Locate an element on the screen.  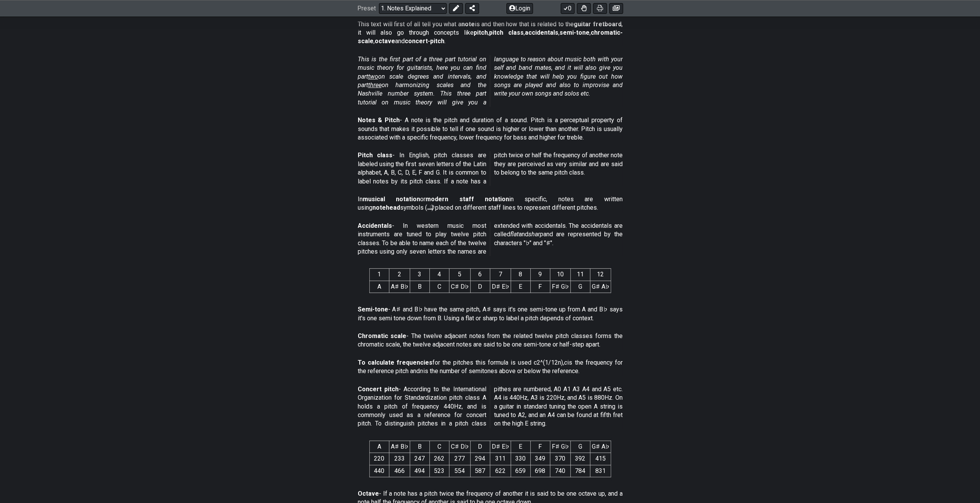
td: 784 is located at coordinates (580, 471).